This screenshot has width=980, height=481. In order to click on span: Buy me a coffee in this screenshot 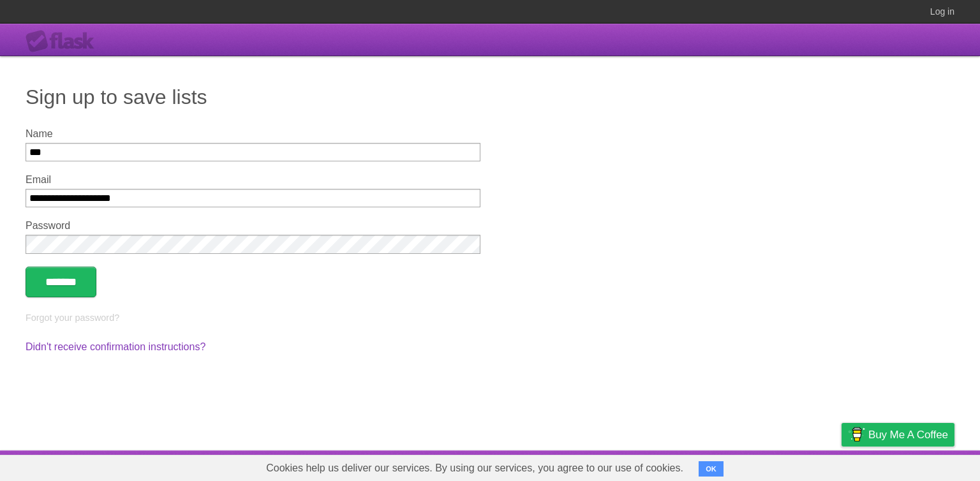, I will do `click(908, 435)`.